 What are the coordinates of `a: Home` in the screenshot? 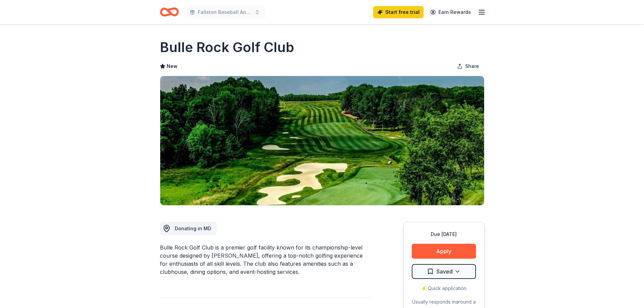 It's located at (169, 12).